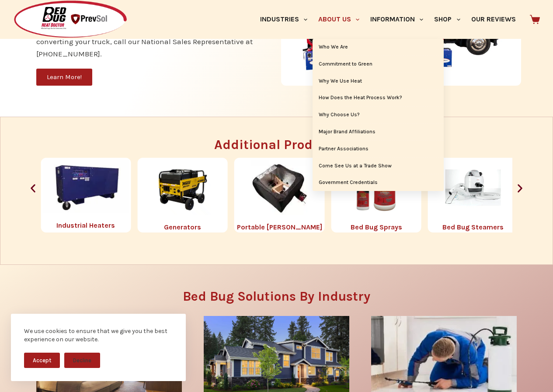 The height and width of the screenshot is (392, 553). Describe the element at coordinates (378, 115) in the screenshot. I see `a: Why Choose Us?` at that location.